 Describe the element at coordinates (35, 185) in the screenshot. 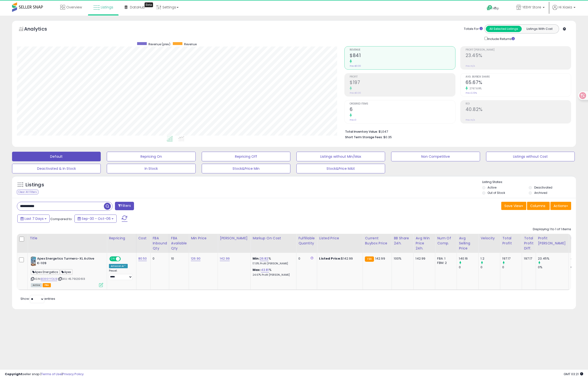

I see `h5: Listings` at that location.